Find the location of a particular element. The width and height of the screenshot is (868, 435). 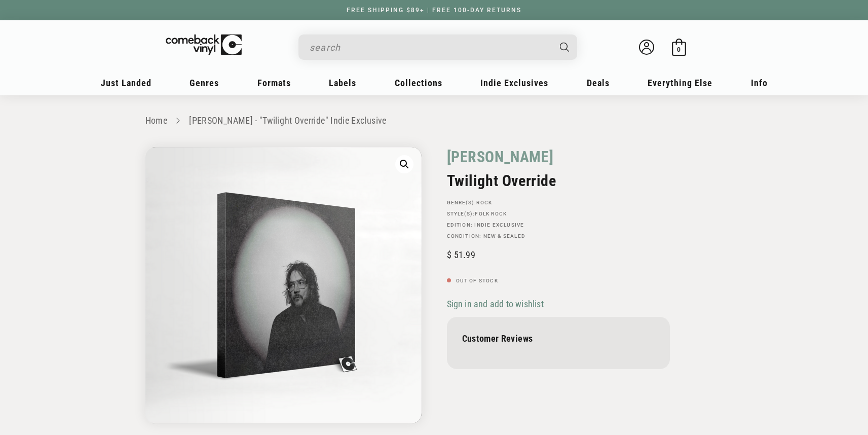

a: Home is located at coordinates (157, 120).